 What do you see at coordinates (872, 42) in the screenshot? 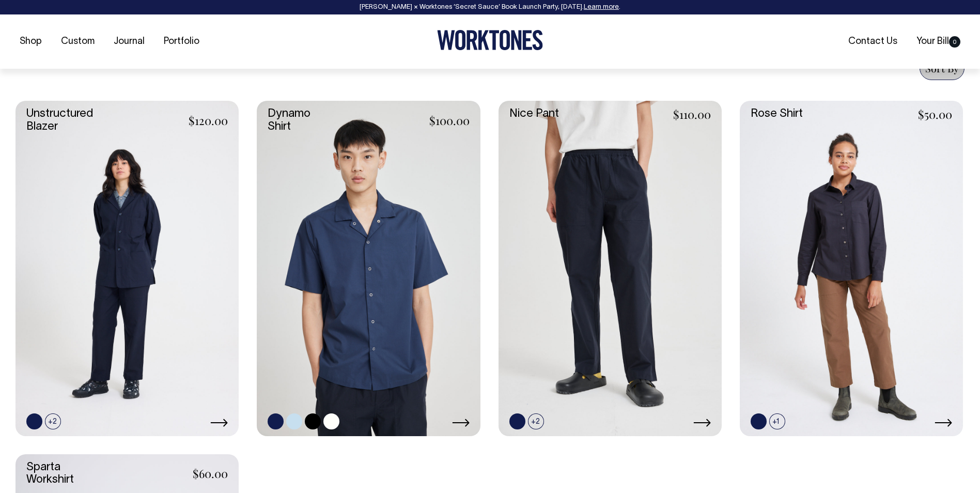
I see `a: Contact Us` at bounding box center [872, 42].